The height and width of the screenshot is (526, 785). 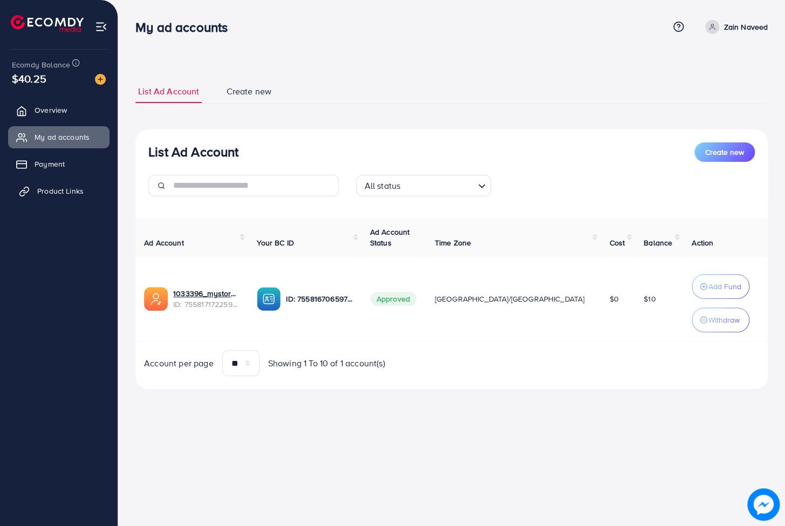 I want to click on span: Action, so click(x=702, y=243).